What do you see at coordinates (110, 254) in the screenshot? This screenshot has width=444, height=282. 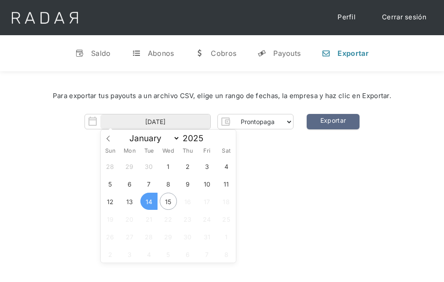 I see `span: November 2, 2025` at bounding box center [110, 254].